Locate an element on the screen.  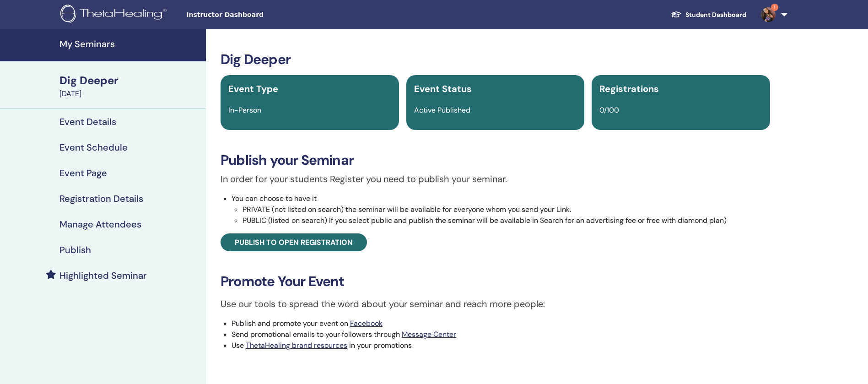
h4: Event Schedule is located at coordinates (93, 147).